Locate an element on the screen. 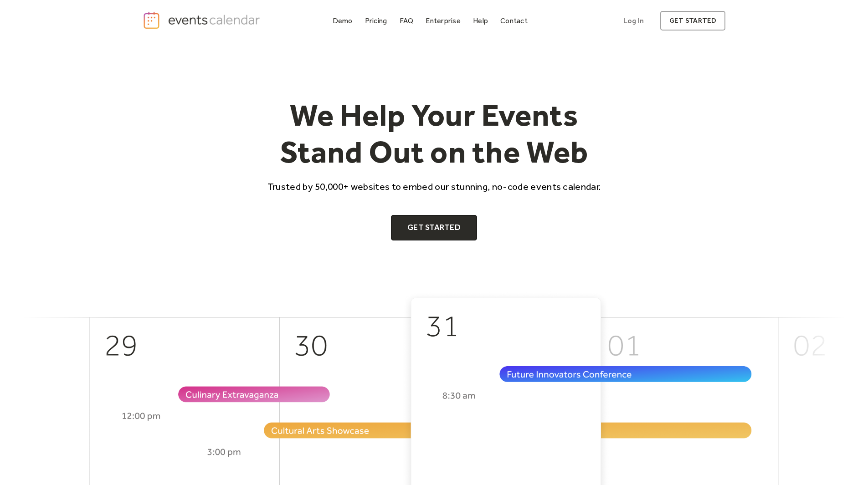 Image resolution: width=868 pixels, height=485 pixels. a: get started is located at coordinates (692, 21).